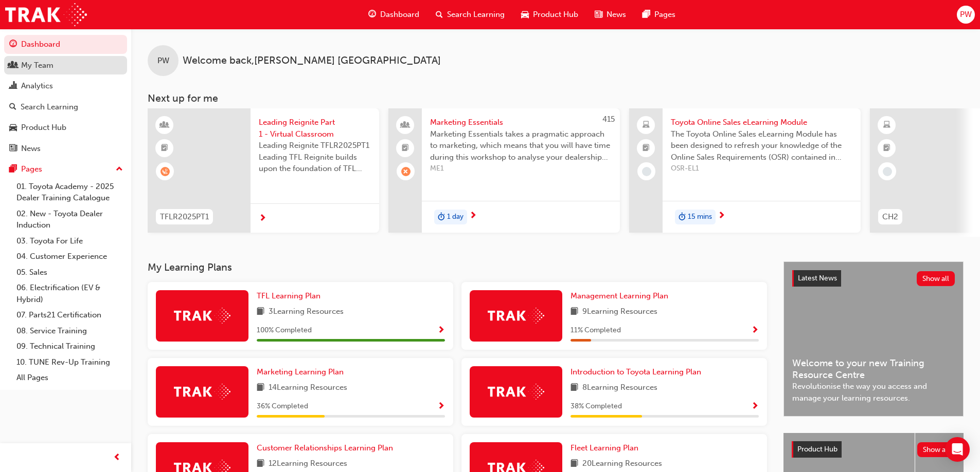 This screenshot has height=472, width=980. I want to click on span: Revolutionise the way you access and manage your learning resources., so click(873, 392).